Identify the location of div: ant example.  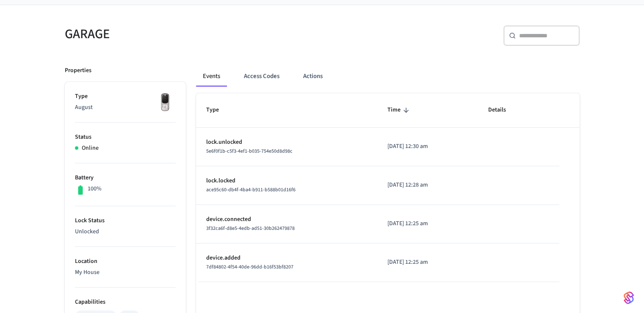
(388, 77).